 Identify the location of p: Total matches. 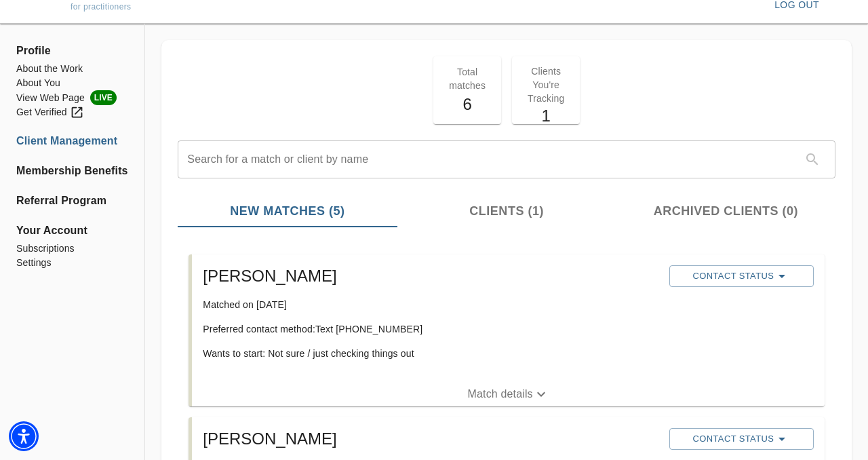
(468, 78).